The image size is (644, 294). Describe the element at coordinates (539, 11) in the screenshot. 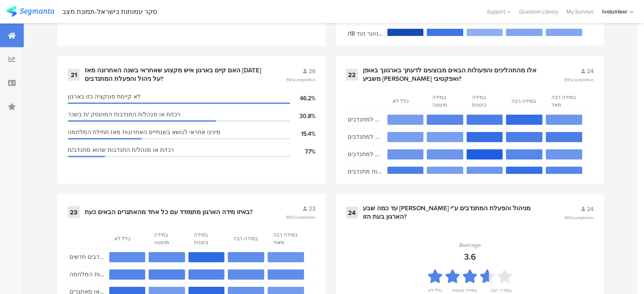

I see `div: Question Library` at that location.